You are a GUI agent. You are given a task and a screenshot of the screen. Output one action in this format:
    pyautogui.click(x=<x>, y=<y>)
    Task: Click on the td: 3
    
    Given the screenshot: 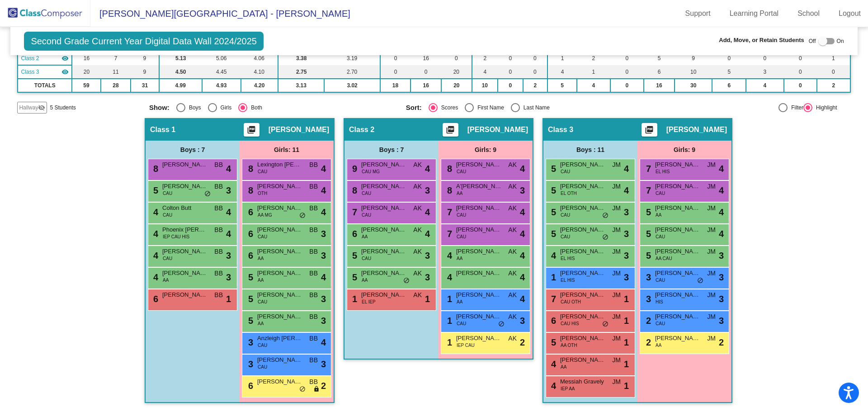 What is the action you would take?
    pyautogui.click(x=765, y=72)
    